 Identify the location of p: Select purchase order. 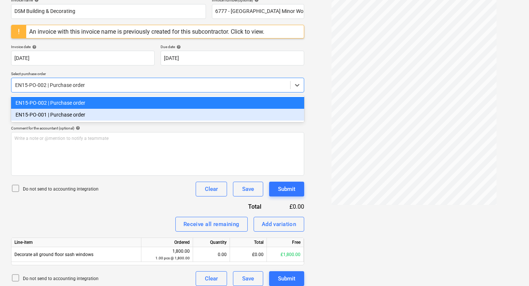
(158, 74).